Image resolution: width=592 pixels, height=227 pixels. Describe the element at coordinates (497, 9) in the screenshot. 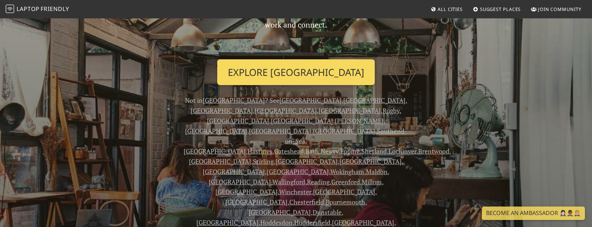

I see `a: Suggest Places` at that location.